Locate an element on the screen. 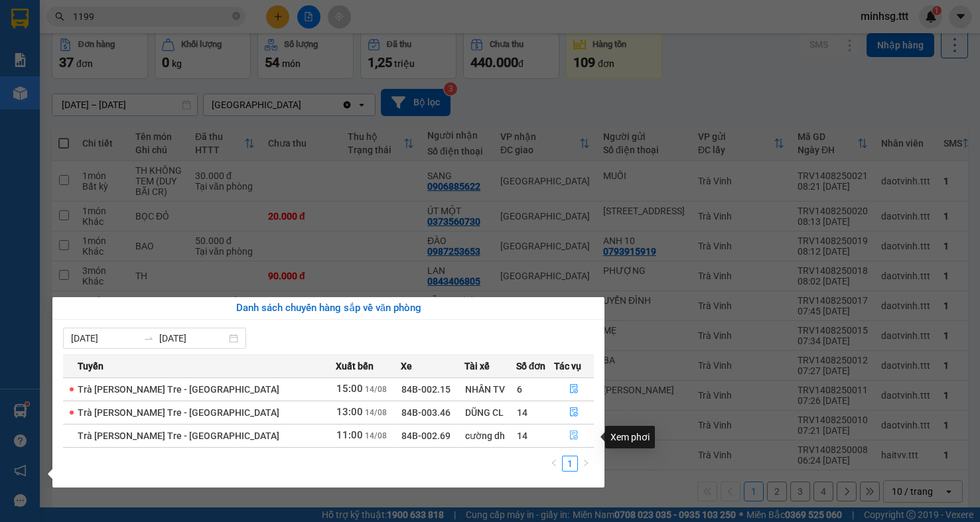  span: right is located at coordinates (586, 463).